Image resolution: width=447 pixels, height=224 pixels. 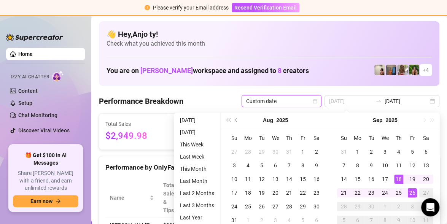 What do you see at coordinates (234, 193) in the screenshot?
I see `td: 2025-08-17` at bounding box center [234, 193].